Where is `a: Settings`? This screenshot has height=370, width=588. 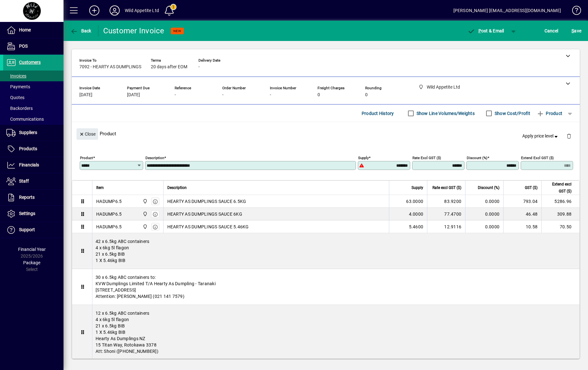
a: Settings is located at coordinates (33, 214).